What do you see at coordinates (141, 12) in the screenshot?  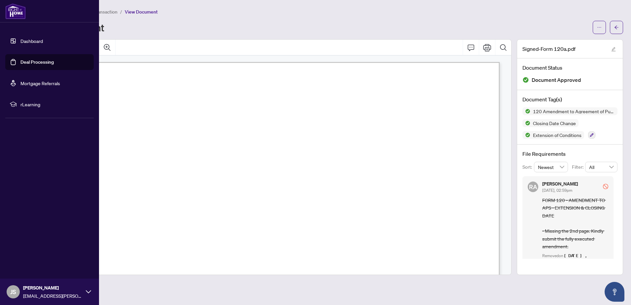 I see `span: View Document` at bounding box center [141, 12].